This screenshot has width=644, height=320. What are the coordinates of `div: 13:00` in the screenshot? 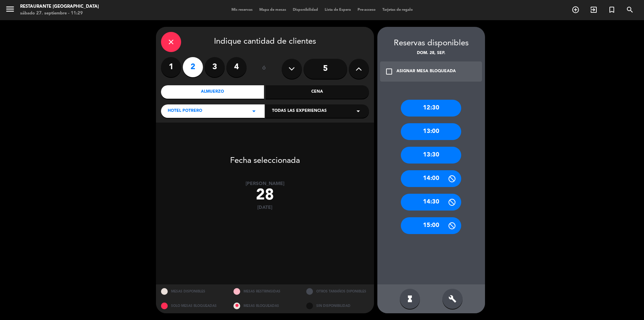 It's located at (431, 132).